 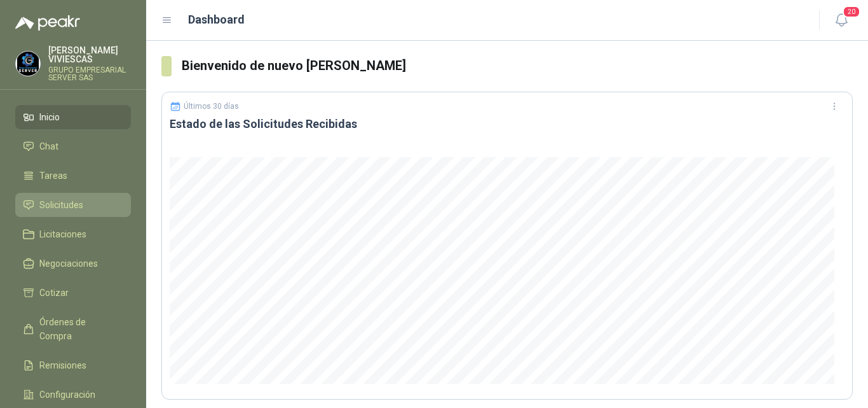 What do you see at coordinates (216, 20) in the screenshot?
I see `h1: Dashboard` at bounding box center [216, 20].